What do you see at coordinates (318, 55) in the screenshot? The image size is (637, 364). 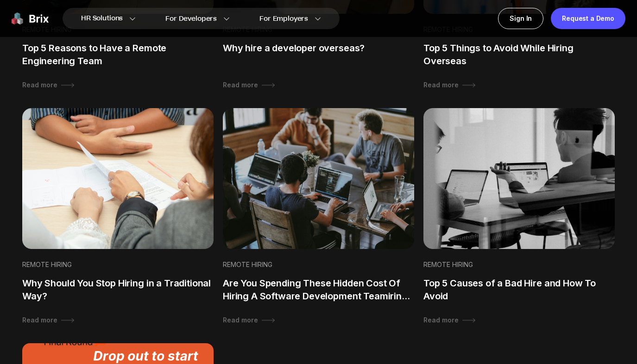 I see `div: Why hire a developer overseas?` at bounding box center [318, 55].